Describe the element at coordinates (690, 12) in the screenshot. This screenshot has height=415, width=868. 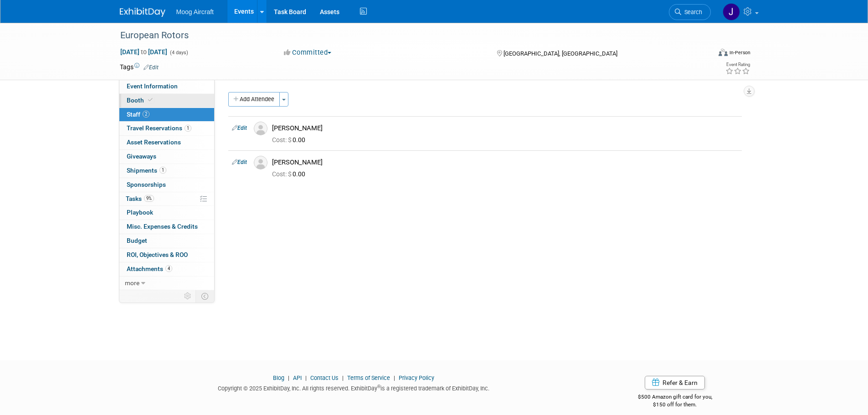
I see `a: Search` at that location.